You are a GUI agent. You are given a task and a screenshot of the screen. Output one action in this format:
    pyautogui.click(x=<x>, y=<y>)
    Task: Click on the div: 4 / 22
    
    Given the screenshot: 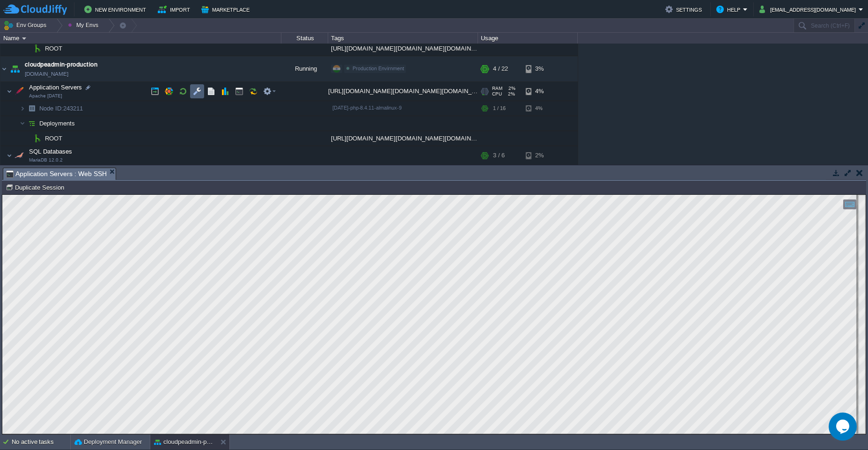 What is the action you would take?
    pyautogui.click(x=501, y=69)
    